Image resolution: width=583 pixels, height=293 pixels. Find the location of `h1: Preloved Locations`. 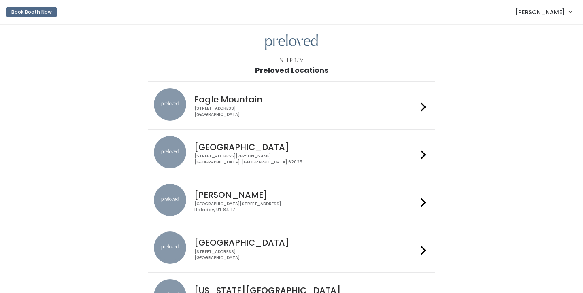

h1: Preloved Locations is located at coordinates (291, 70).